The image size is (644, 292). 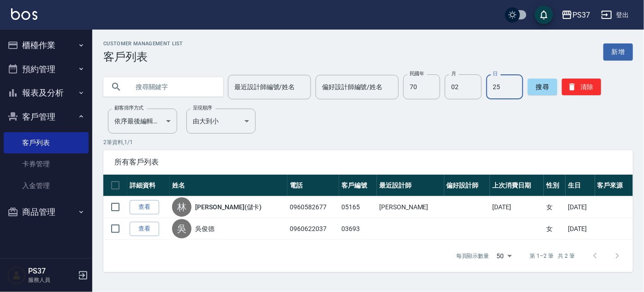 What do you see at coordinates (143, 121) in the screenshot?
I see `div: 依序最後編輯時間` at bounding box center [143, 121].